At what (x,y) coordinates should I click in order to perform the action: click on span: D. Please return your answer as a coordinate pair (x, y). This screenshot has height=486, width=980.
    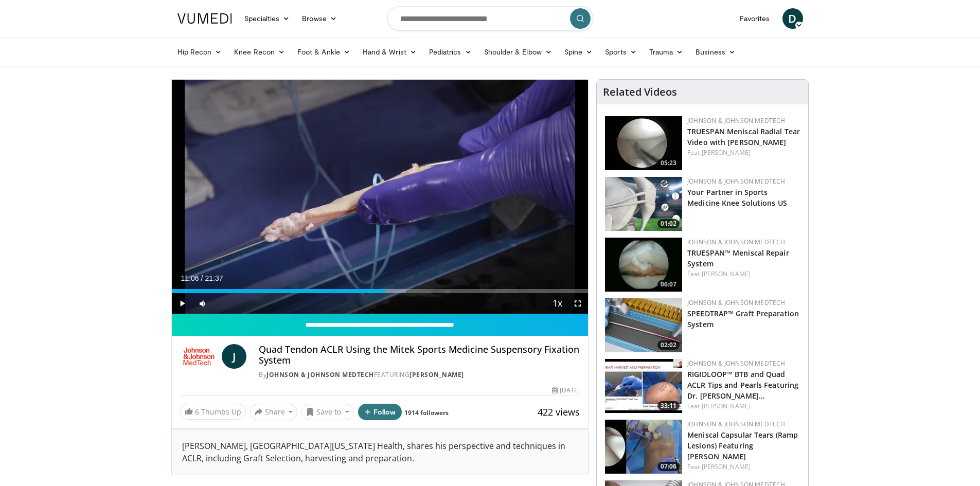
    Looking at the image, I should click on (793, 18).